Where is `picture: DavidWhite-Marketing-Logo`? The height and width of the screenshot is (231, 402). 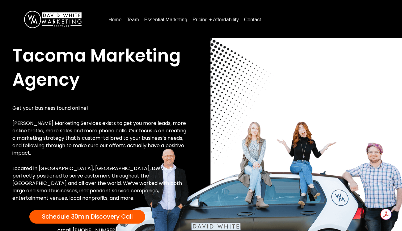 picture: DavidWhite-Marketing-Logo is located at coordinates (53, 19).